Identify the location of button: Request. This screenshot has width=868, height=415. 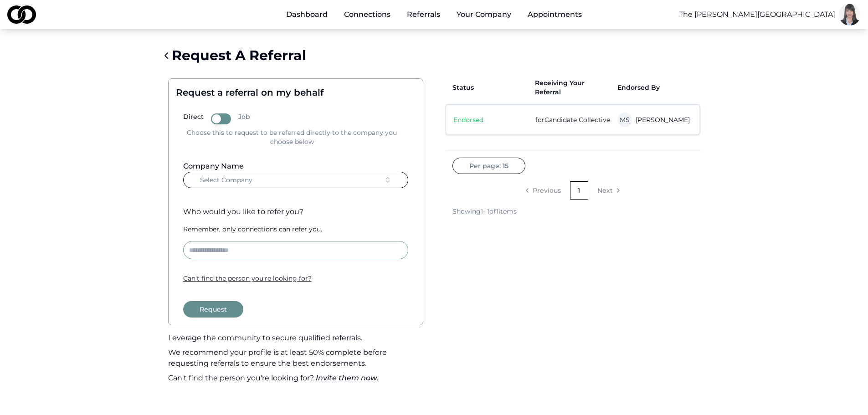
(213, 309).